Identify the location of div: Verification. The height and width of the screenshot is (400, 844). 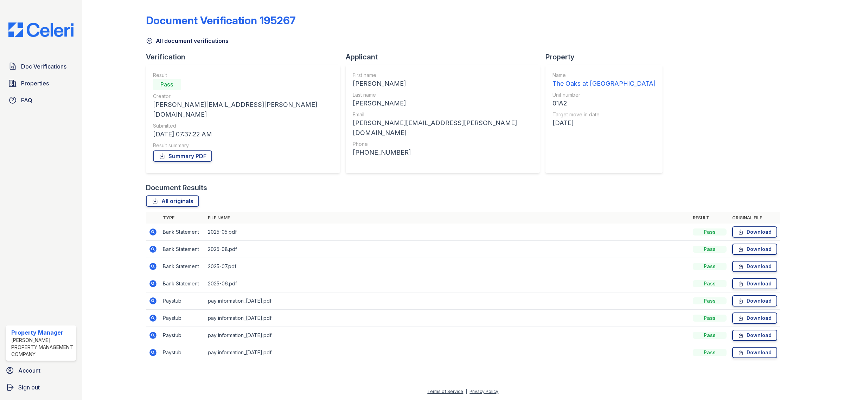
(246, 57).